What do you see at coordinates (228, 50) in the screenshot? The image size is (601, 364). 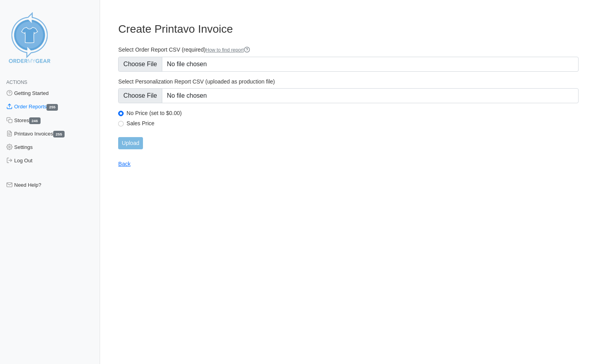 I see `a: How to find report` at bounding box center [228, 50].